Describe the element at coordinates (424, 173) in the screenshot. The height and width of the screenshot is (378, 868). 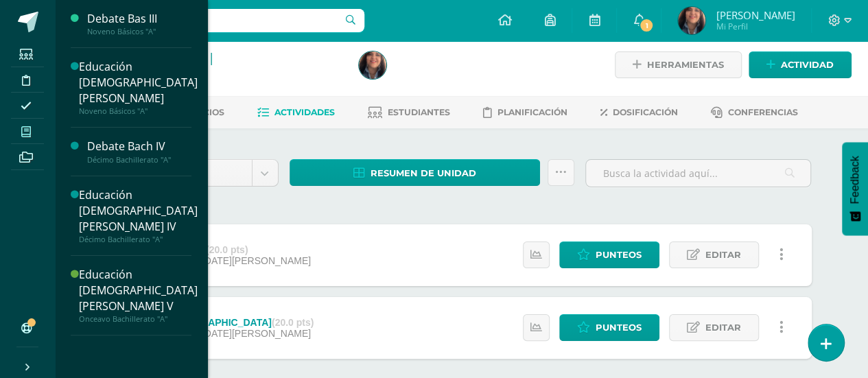
I see `span: Resumen de unidad` at that location.